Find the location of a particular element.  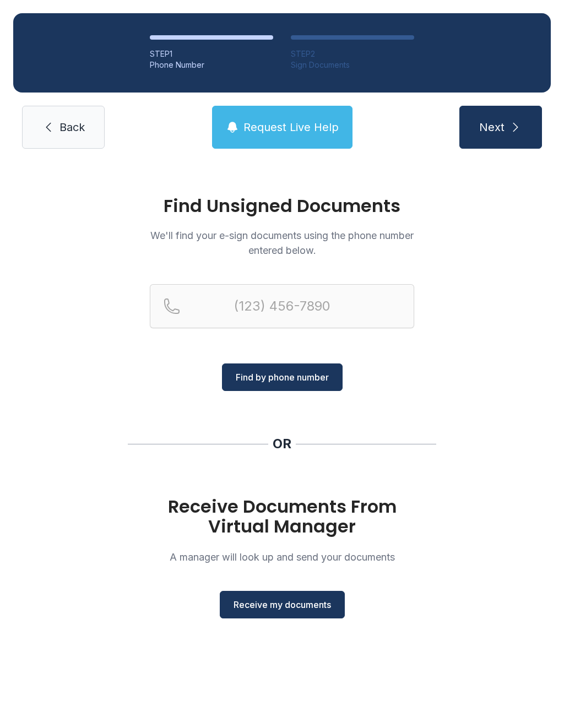

h1: Find Unsigned Documents is located at coordinates (282, 206).